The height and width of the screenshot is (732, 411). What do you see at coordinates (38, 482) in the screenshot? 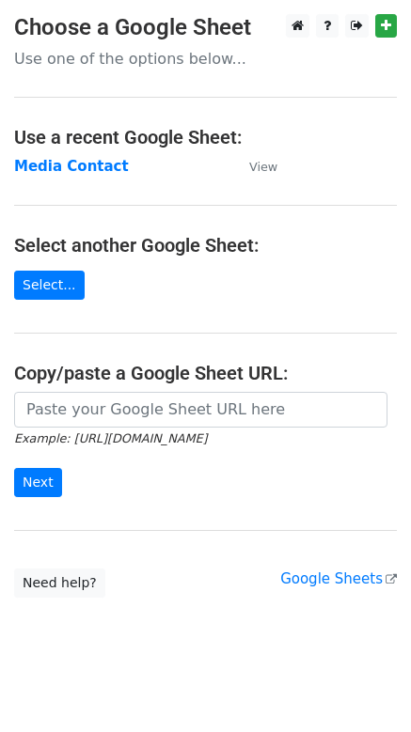
I see `input: Next` at bounding box center [38, 482].